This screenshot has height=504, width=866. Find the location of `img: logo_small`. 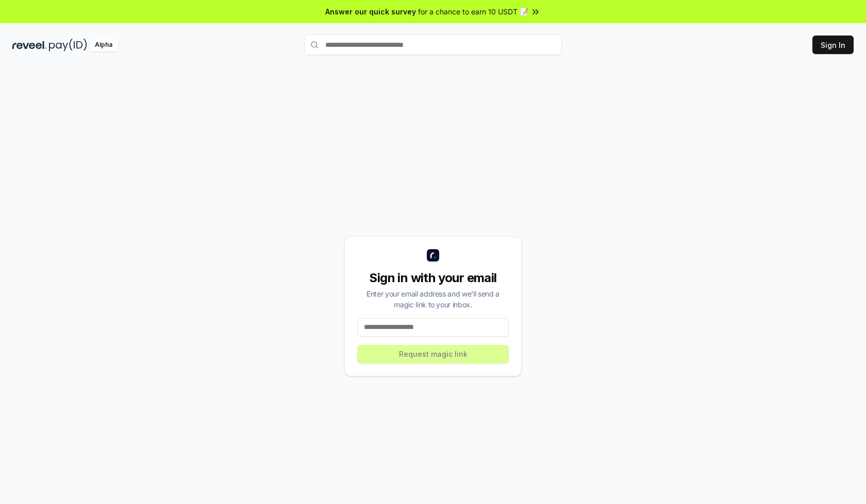

img: logo_small is located at coordinates (433, 256).